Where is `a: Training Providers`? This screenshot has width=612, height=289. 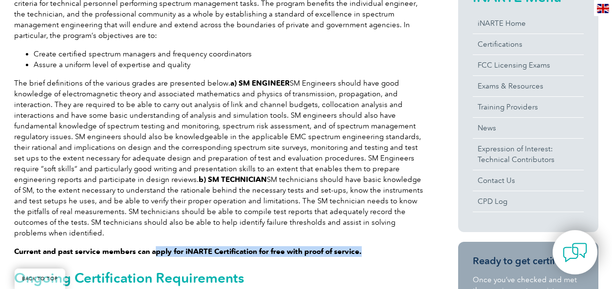 a: Training Providers is located at coordinates (528, 107).